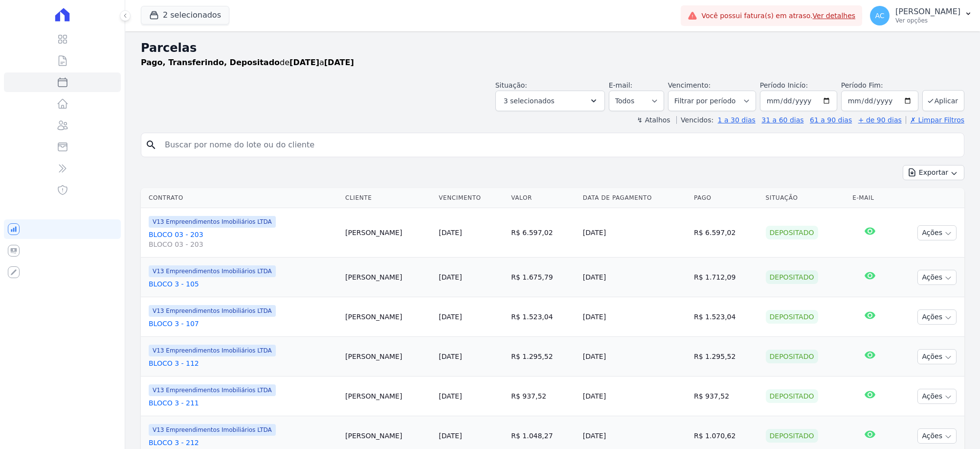 The image size is (980, 449). I want to click on a: BLOCO 3 - 212, so click(243, 442).